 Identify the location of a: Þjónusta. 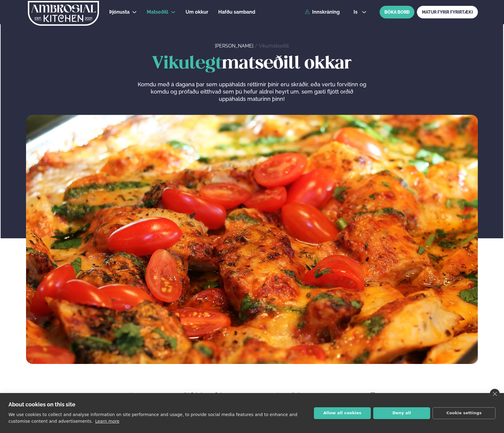
(120, 12).